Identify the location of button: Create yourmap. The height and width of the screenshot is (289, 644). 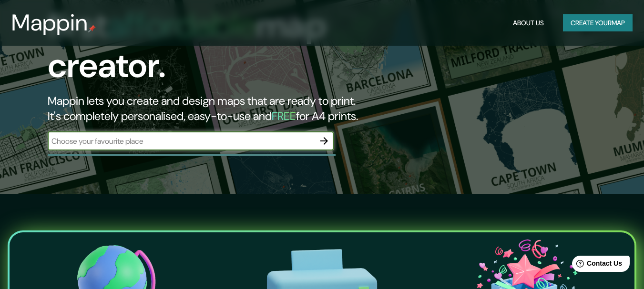
(598, 23).